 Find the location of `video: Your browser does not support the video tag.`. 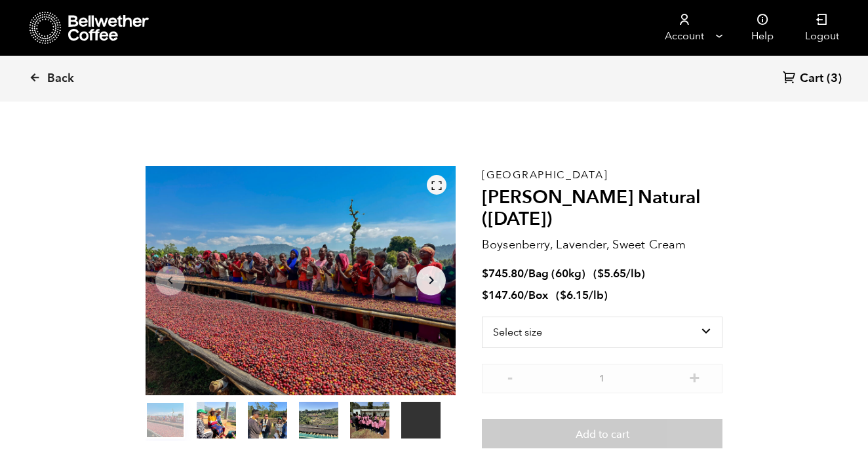

video: Your browser does not support the video tag. is located at coordinates (421, 420).